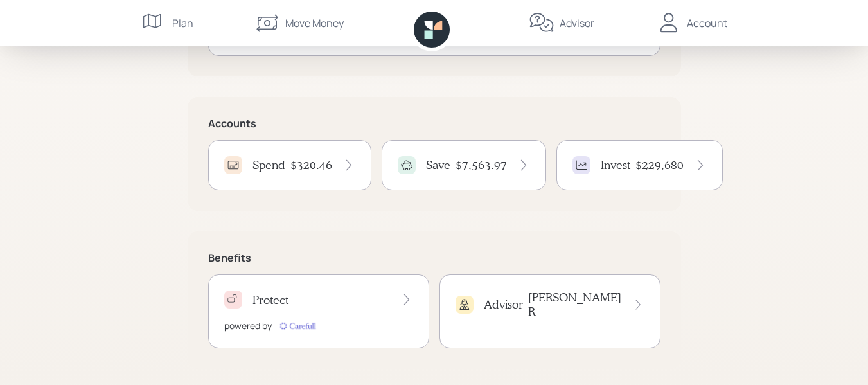 The width and height of the screenshot is (868, 385). Describe the element at coordinates (577, 23) in the screenshot. I see `div: Advisor` at that location.